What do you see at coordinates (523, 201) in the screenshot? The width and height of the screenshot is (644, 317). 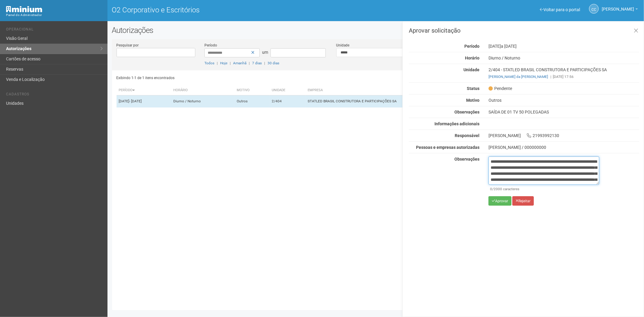 I see `button: Rejeitar` at bounding box center [523, 201].